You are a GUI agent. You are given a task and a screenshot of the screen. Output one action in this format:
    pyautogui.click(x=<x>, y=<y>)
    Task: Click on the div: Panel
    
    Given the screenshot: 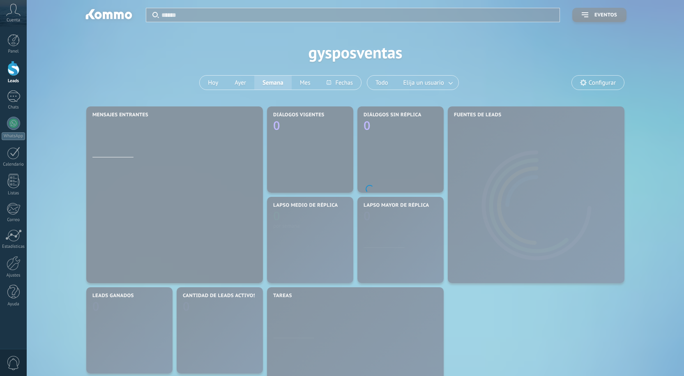 What is the action you would take?
    pyautogui.click(x=14, y=51)
    